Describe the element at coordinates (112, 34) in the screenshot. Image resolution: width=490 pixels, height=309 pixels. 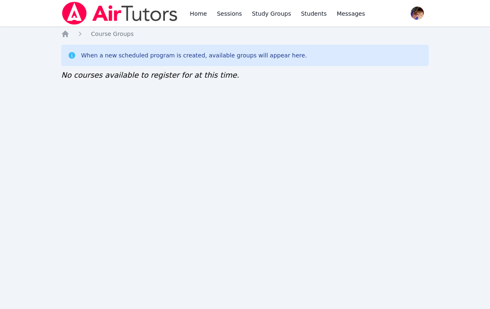
I see `a: Course Groups` at that location.